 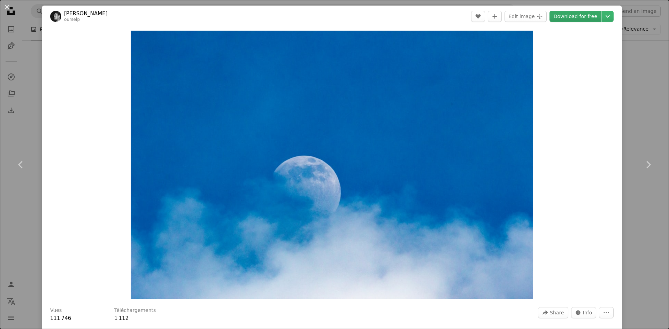 What do you see at coordinates (521, 16) in the screenshot?
I see `font: Edit image` at bounding box center [521, 16].